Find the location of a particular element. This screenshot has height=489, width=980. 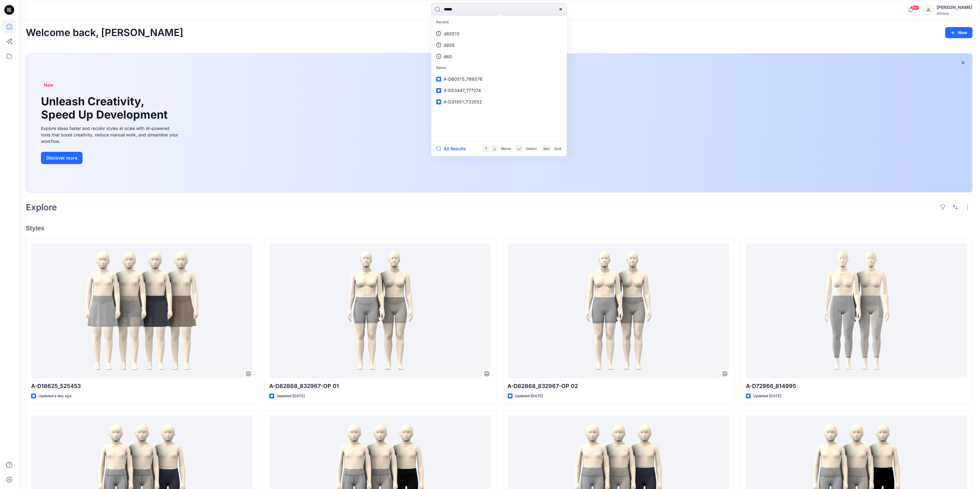

p: A-D82868_832967-OP 01 is located at coordinates (380, 386).